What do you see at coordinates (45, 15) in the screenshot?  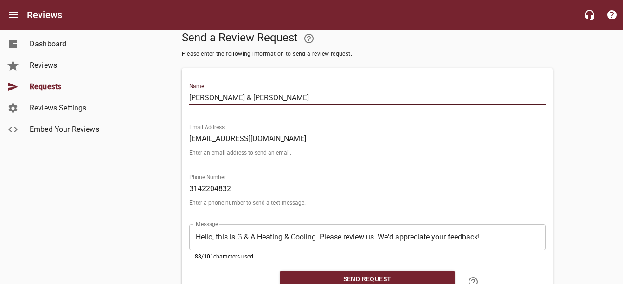 I see `h6: Reviews` at bounding box center [45, 15].